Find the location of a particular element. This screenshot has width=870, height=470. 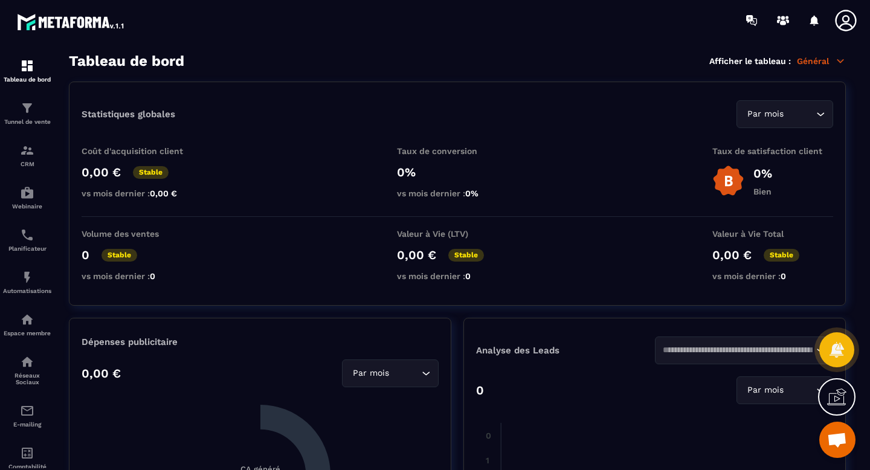

img: social-network is located at coordinates (27, 362).